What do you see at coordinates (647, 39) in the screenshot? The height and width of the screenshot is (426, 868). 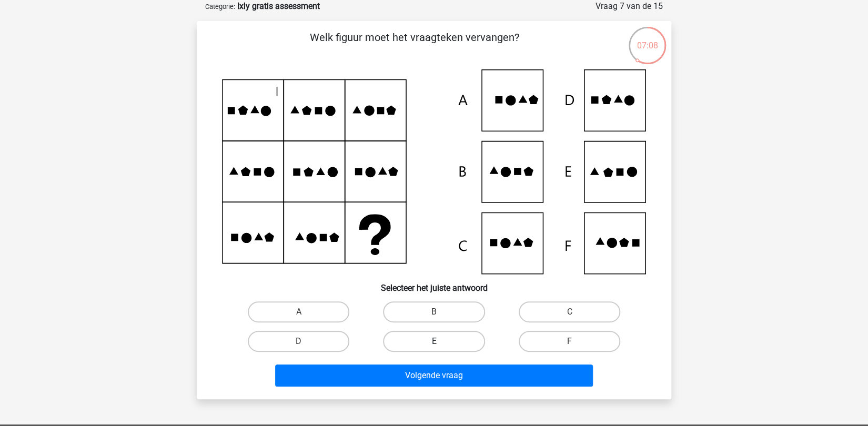 I see `div: 07:08` at bounding box center [647, 39].